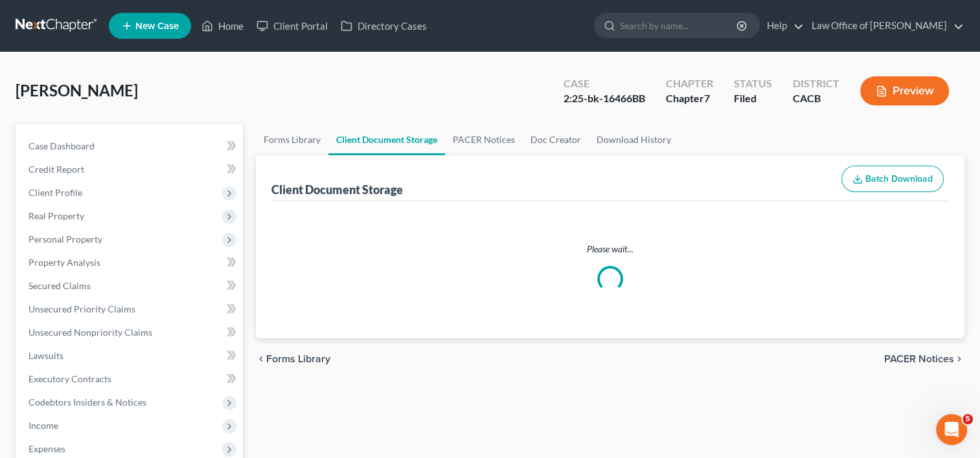 The height and width of the screenshot is (458, 980). Describe the element at coordinates (130, 169) in the screenshot. I see `a: Credit Report` at that location.